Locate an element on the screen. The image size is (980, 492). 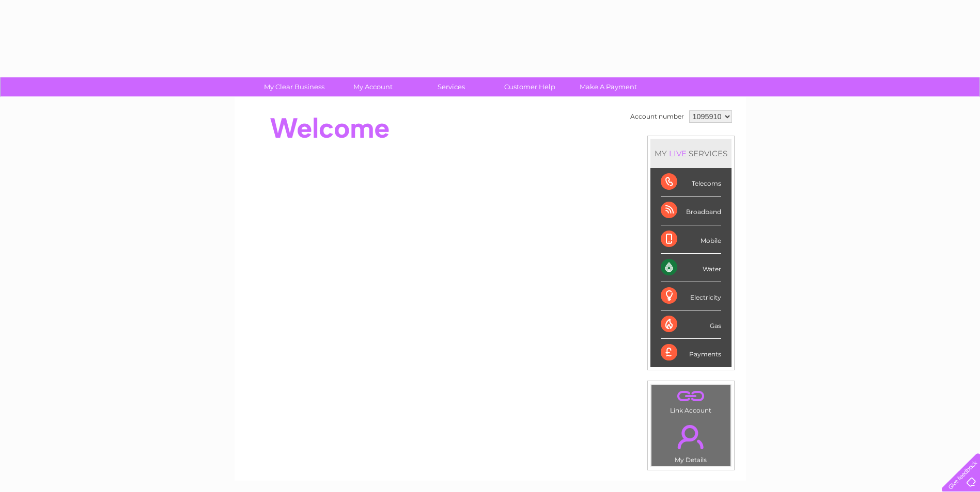
div: Broadband is located at coordinates (690, 211).